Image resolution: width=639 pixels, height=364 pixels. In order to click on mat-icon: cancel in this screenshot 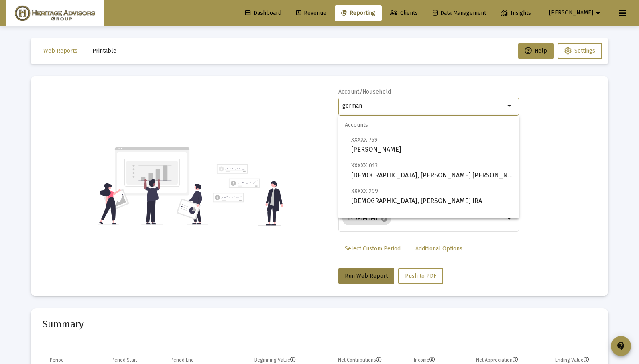, I will do `click(384, 219)`.